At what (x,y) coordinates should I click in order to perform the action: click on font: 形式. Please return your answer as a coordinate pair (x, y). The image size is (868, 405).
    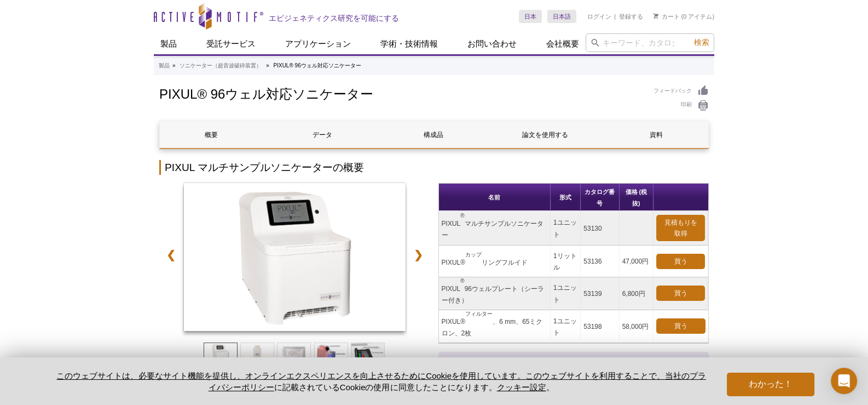
    Looking at the image, I should click on (565, 197).